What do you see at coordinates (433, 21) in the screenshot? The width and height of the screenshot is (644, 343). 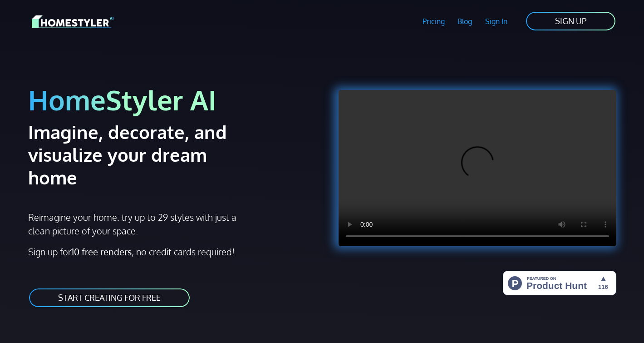 I see `a: Pricing` at bounding box center [433, 21].